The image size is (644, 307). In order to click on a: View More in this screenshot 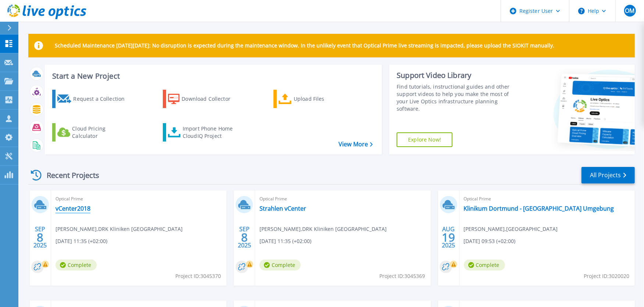, I will do `click(356, 144)`.